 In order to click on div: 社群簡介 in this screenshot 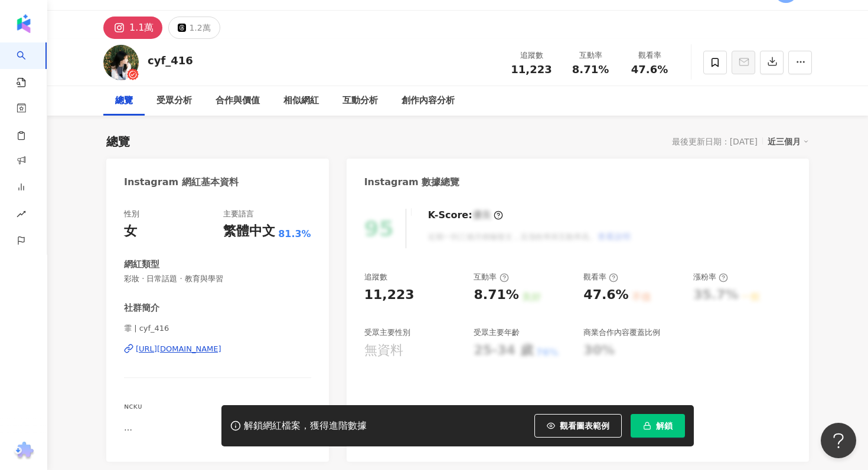, I will do `click(142, 308)`.